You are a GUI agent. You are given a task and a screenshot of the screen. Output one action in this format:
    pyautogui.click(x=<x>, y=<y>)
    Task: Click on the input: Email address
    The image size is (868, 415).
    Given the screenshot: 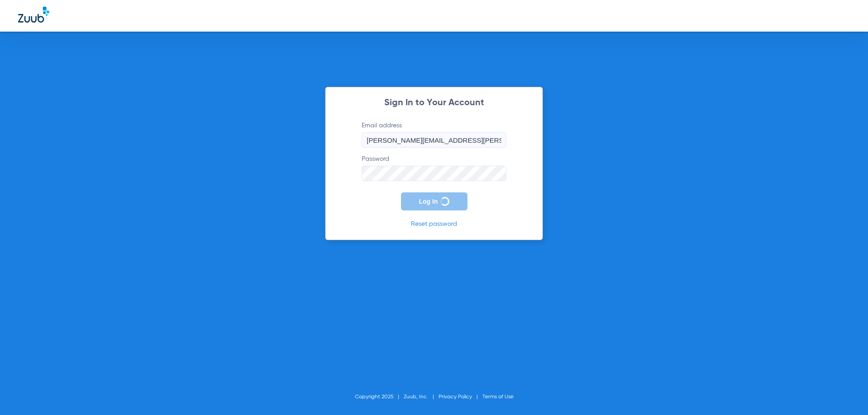 What is the action you would take?
    pyautogui.click(x=434, y=140)
    